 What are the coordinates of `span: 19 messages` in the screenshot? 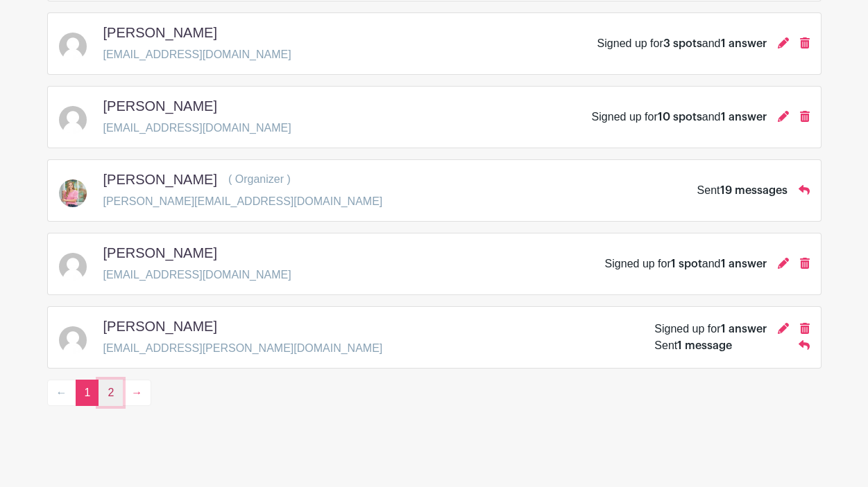 It's located at (753, 191).